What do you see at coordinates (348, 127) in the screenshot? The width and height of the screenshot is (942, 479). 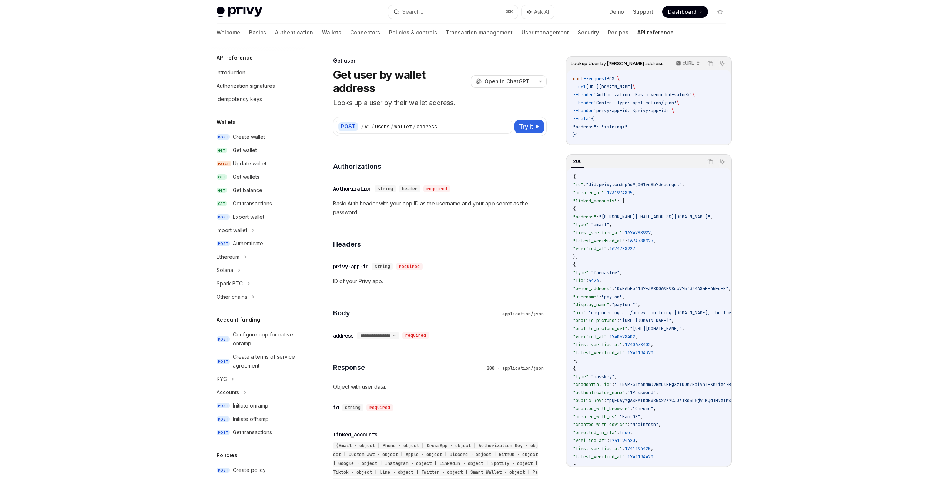 I see `div: POST` at bounding box center [348, 127].